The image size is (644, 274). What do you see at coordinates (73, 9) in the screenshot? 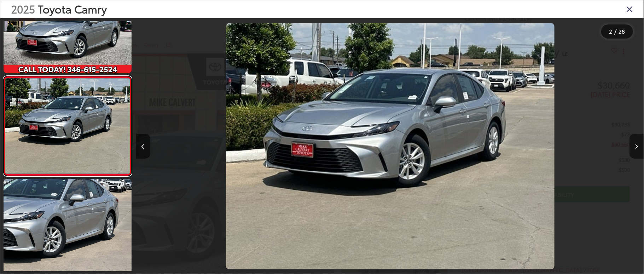
I see `span: Toyota Camry` at bounding box center [73, 9].